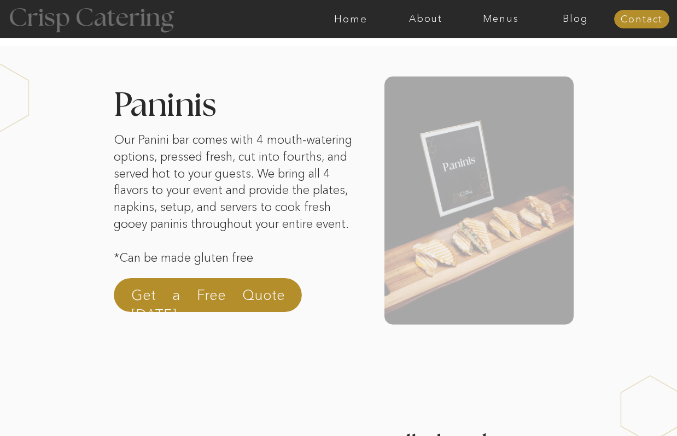  Describe the element at coordinates (350, 19) in the screenshot. I see `nav: Home` at that location.